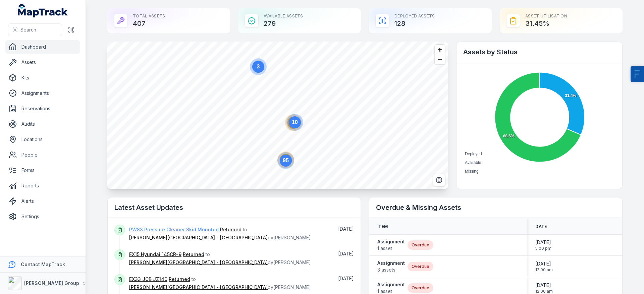 This screenshot has width=644, height=294. I want to click on time: 04/08/2025, 12:00:00 am, so click(544, 267).